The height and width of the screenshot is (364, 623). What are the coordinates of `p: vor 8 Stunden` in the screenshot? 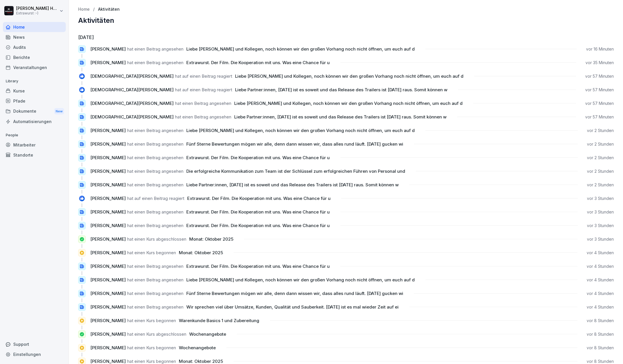 It's located at (600, 348).